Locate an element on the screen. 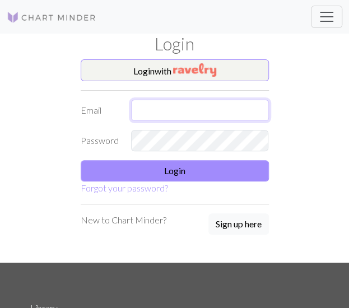 The image size is (349, 308). button: Sign up here is located at coordinates (238, 224).